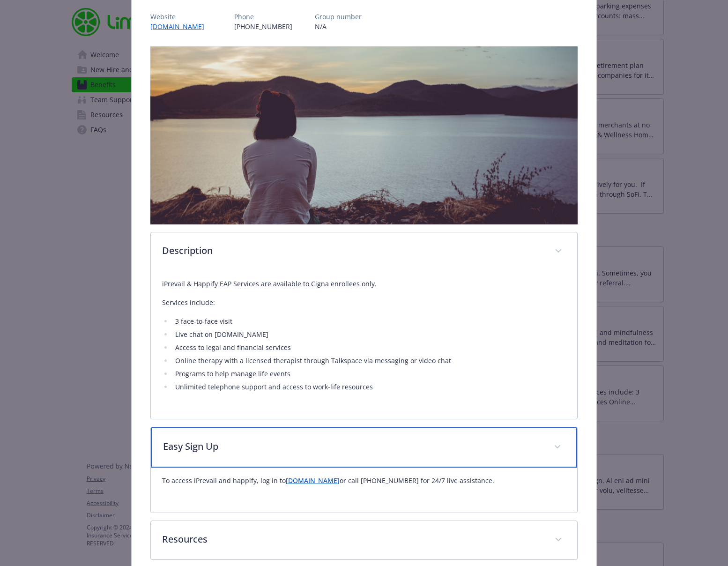 This screenshot has width=728, height=566. Describe the element at coordinates (369, 374) in the screenshot. I see `li: Programs to help manage life events` at that location.